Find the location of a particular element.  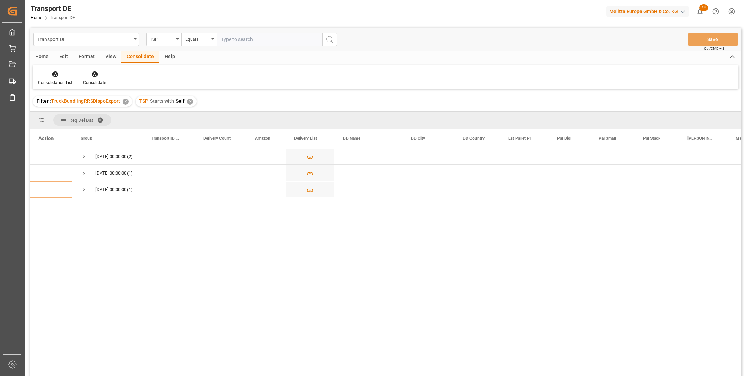

span: Transport ID Logward is located at coordinates (166, 138).